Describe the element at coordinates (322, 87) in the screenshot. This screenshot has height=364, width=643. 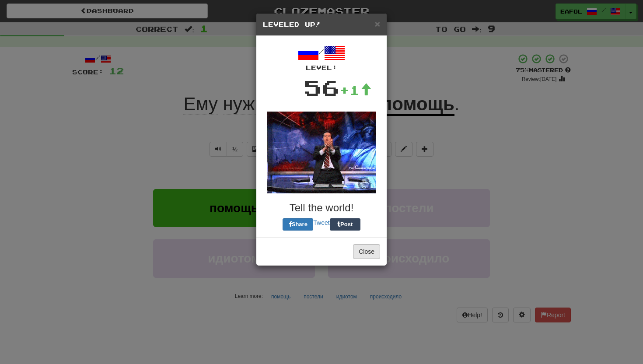
I see `div: 56` at that location.